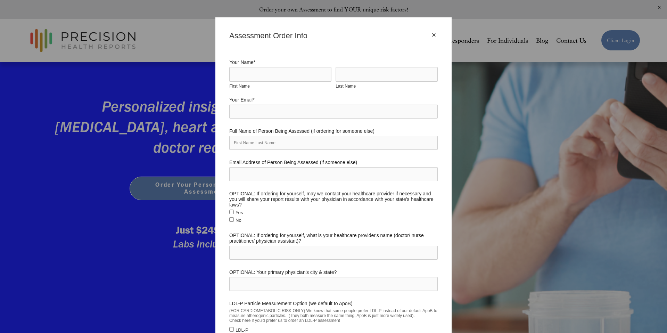 This screenshot has height=333, width=667. Describe the element at coordinates (231, 219) in the screenshot. I see `input: No` at that location.